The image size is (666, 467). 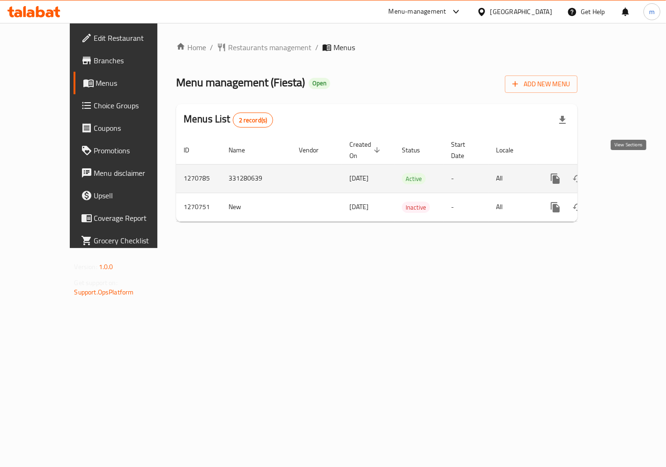 I want to click on h2: Menus List, so click(x=228, y=119).